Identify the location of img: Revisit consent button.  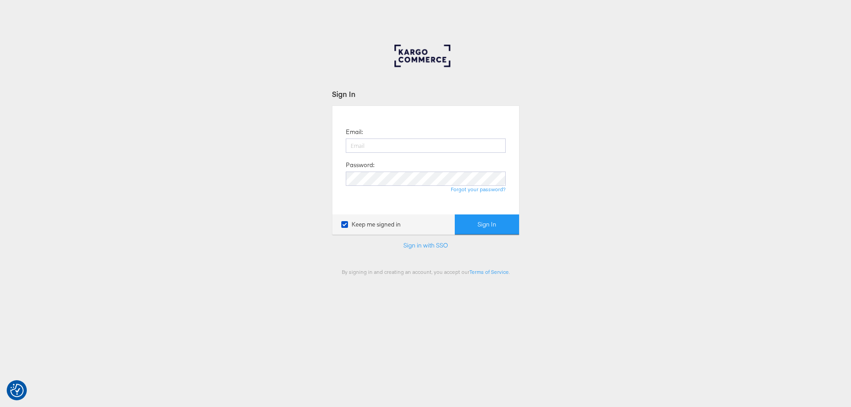
(17, 390).